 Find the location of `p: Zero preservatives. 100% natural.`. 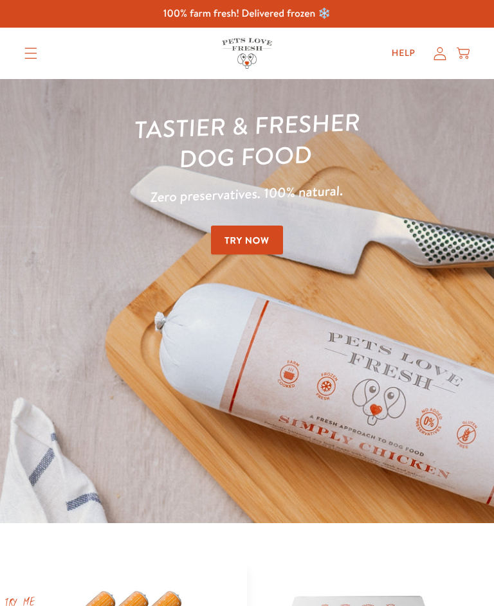

p: Zero preservatives. 100% natural. is located at coordinates (246, 194).